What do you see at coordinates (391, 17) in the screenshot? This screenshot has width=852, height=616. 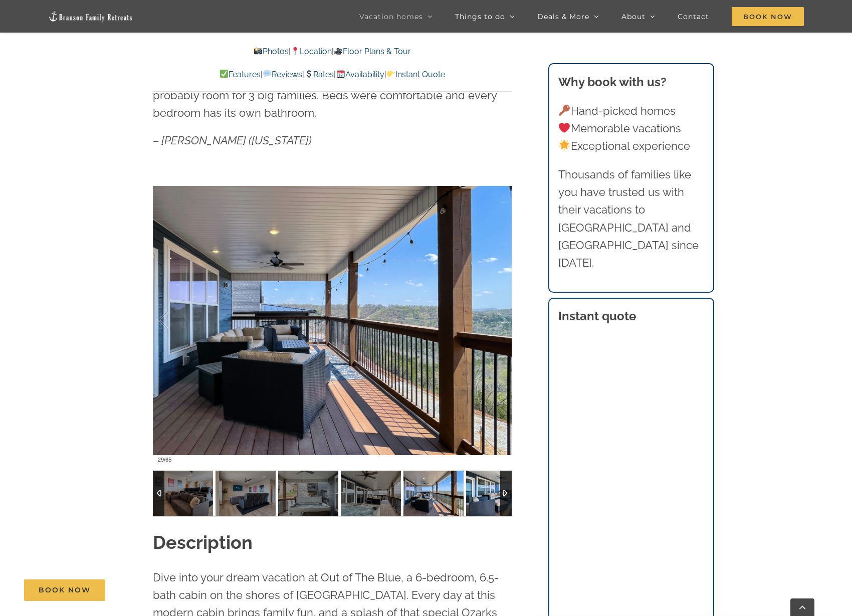 I see `span: Vacation homes` at bounding box center [391, 17].